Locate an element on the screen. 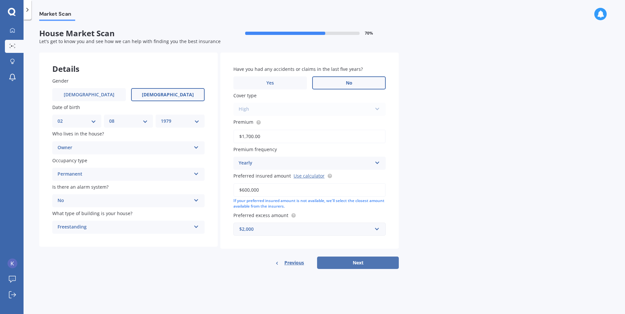  div: Permanent is located at coordinates (124, 174).